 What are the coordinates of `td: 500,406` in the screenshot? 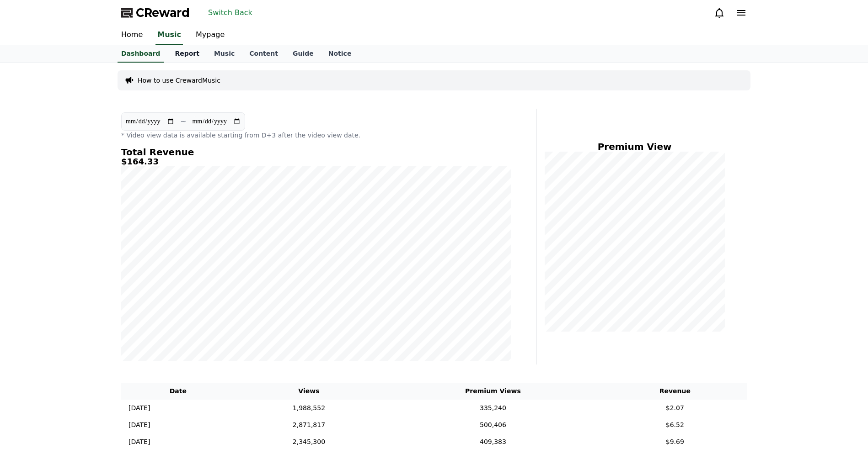 It's located at (493, 425).